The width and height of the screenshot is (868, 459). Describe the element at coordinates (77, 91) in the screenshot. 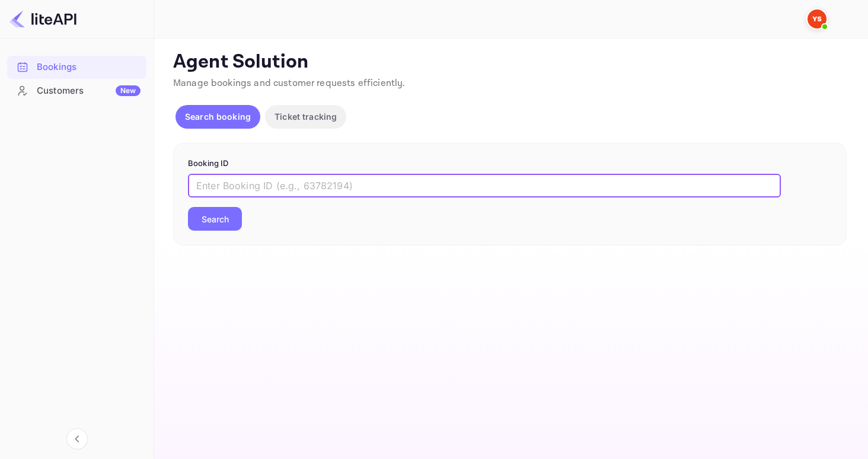

I see `div: CustomersNew` at that location.